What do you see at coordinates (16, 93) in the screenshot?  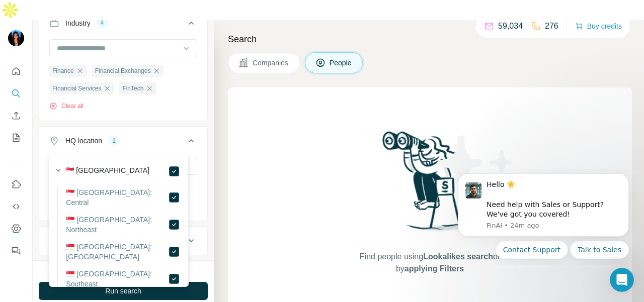 I see `button: Search` at bounding box center [16, 93].